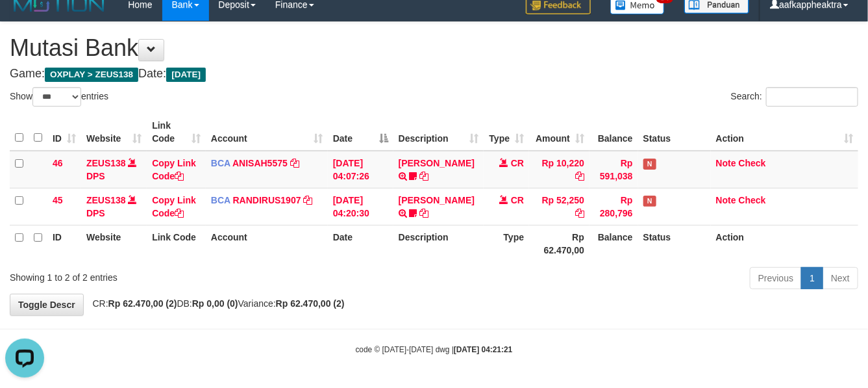 The width and height of the screenshot is (868, 388). Describe the element at coordinates (558, 132) in the screenshot. I see `th: Amount: activate to sort column ascending` at that location.